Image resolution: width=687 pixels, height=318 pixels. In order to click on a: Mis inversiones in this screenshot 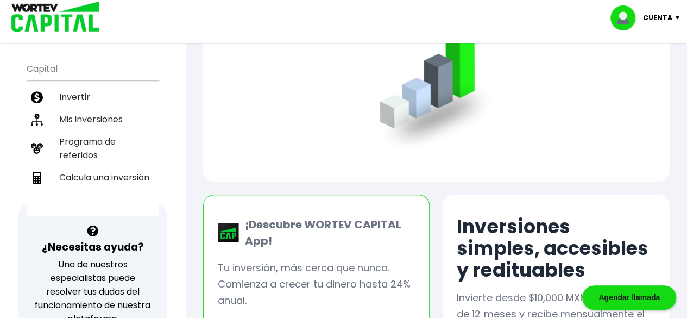, I will do `click(92, 119)`.